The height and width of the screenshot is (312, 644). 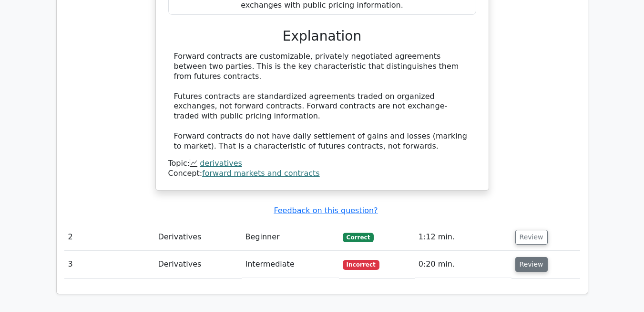 I want to click on a: Feedback on this question?, so click(x=325, y=210).